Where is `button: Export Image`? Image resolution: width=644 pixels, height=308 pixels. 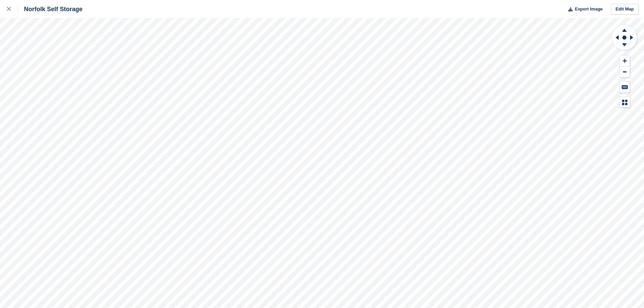 button: Export Image is located at coordinates (583, 9).